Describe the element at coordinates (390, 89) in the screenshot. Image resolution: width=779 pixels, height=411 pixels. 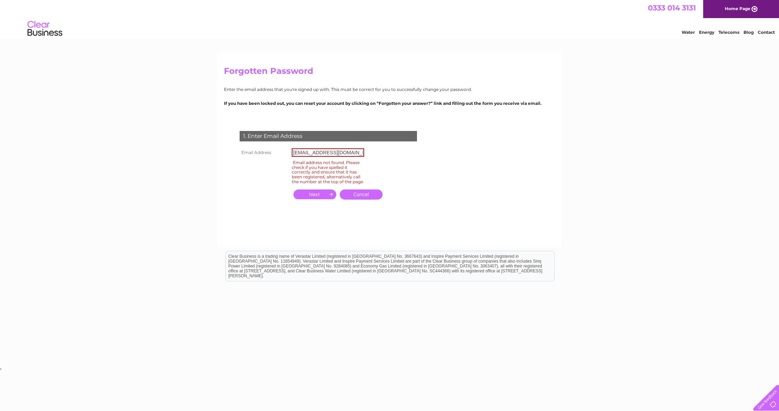
I see `p: Enter the email address that you're signed up with. This must be correct for you to successfully ...` at that location.